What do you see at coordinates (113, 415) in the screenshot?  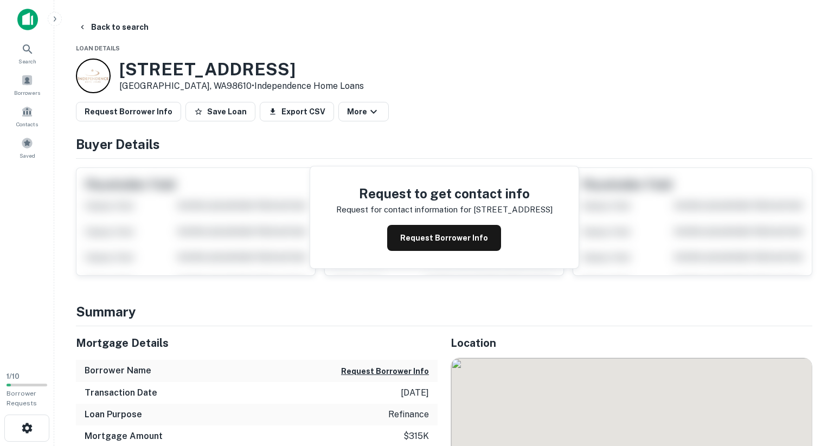 I see `h6: Loan Purpose` at bounding box center [113, 415].